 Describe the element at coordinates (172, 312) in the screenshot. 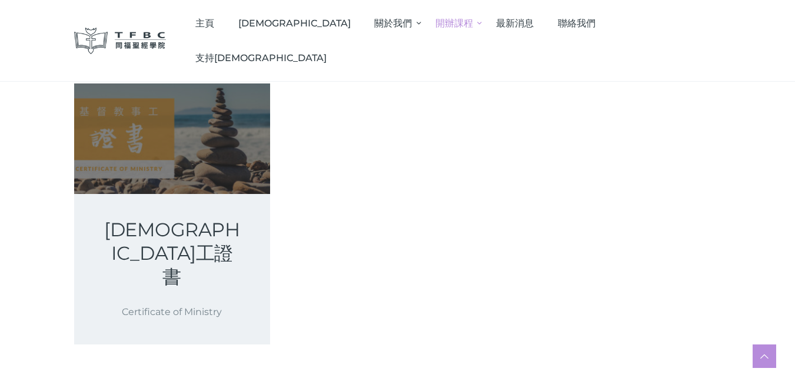

I see `p: Certificate of Ministry` at that location.